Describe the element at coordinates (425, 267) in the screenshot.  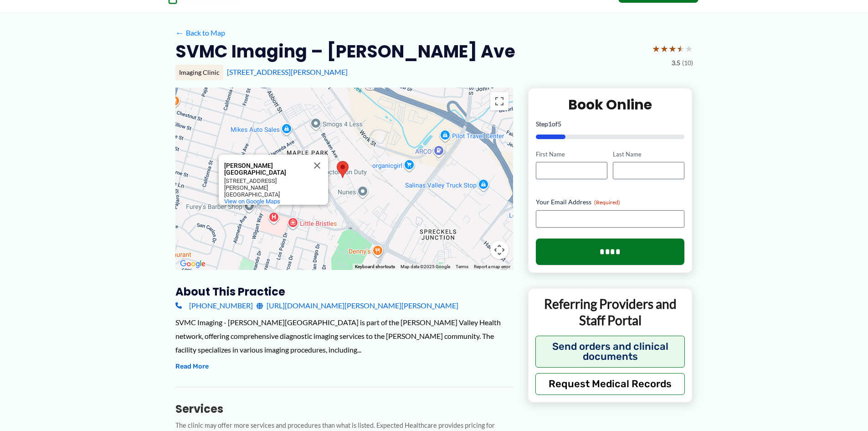
I see `span: Map data ©2025 Google` at that location.